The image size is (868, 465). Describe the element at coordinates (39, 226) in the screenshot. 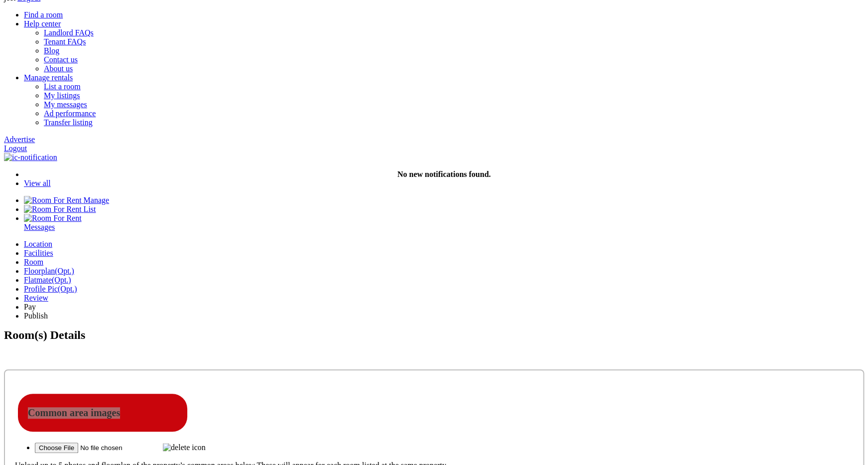

I see `span: Messages` at that location.